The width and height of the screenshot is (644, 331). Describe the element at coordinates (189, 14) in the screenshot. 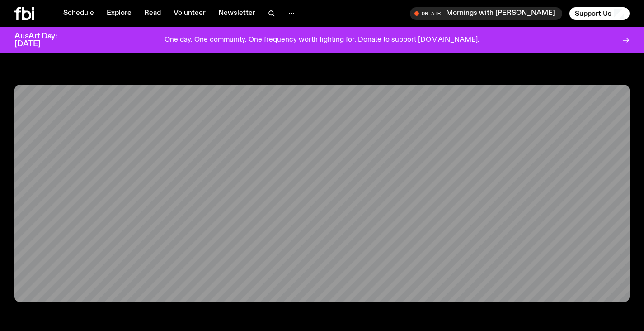

I see `a: Volunteer` at that location.